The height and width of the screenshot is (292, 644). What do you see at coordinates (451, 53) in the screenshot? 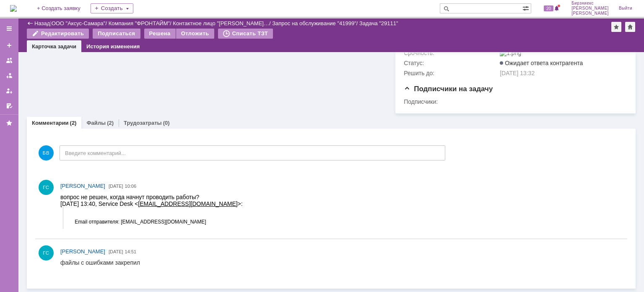
I see `div: Срочность:` at bounding box center [451, 53].